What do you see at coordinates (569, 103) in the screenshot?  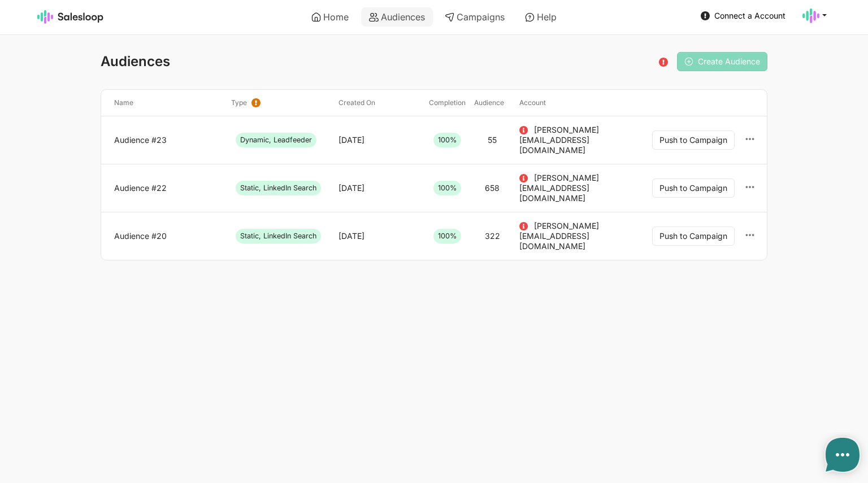 I see `div: Account` at bounding box center [569, 103].